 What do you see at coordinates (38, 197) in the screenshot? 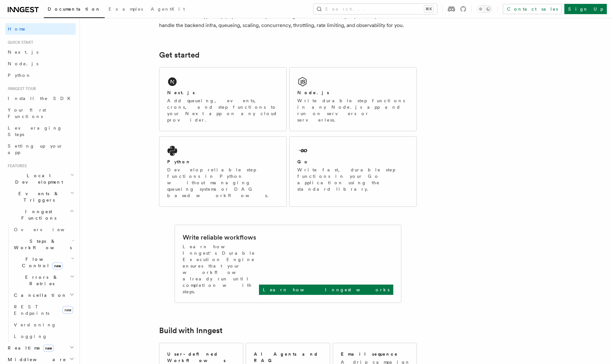
I see `span: Events & Triggers` at bounding box center [38, 197].